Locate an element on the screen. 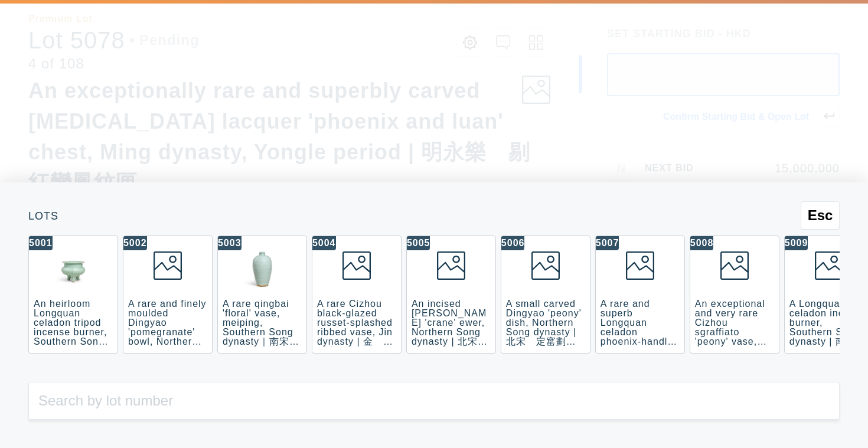  div: 5007 is located at coordinates (607, 243).